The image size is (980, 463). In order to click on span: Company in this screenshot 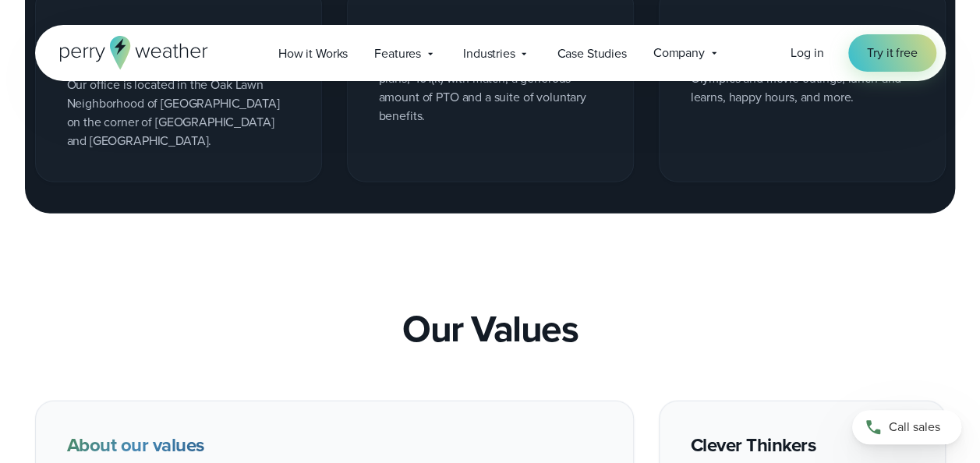, I will do `click(679, 53)`.